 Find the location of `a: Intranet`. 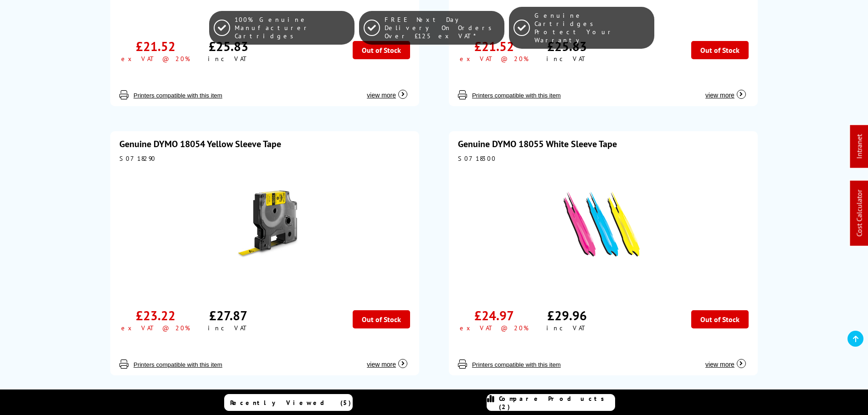

a: Intranet is located at coordinates (859, 147).